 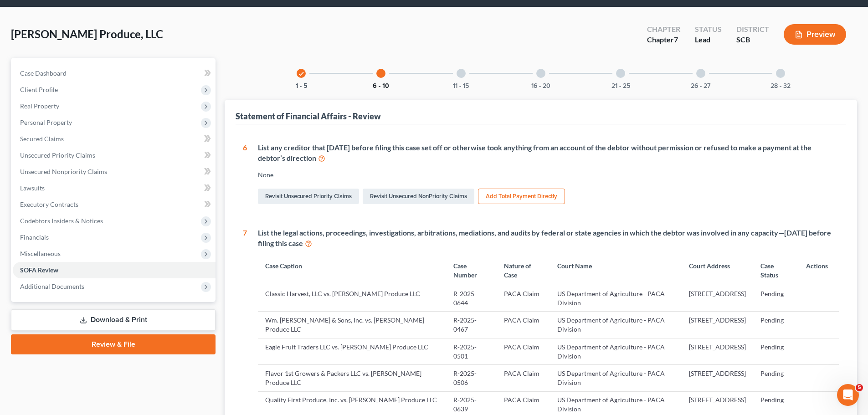 What do you see at coordinates (113, 320) in the screenshot?
I see `a: Download & Print` at bounding box center [113, 320].